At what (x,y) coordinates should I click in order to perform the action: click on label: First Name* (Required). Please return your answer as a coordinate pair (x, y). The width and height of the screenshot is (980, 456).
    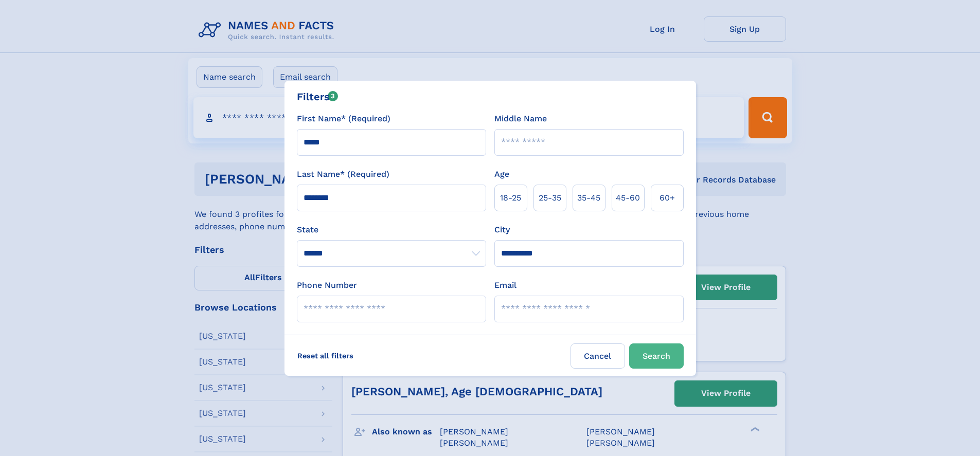
    Looking at the image, I should click on (343, 119).